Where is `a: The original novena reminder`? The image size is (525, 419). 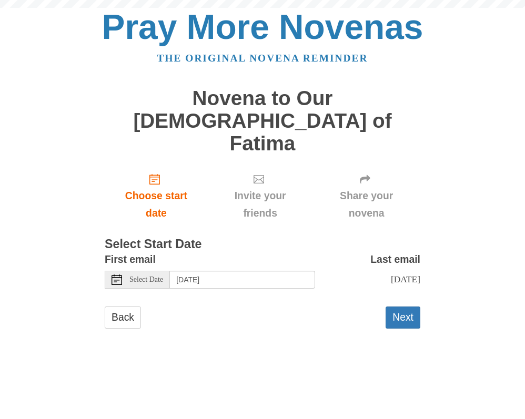 a: The original novena reminder is located at coordinates (262, 58).